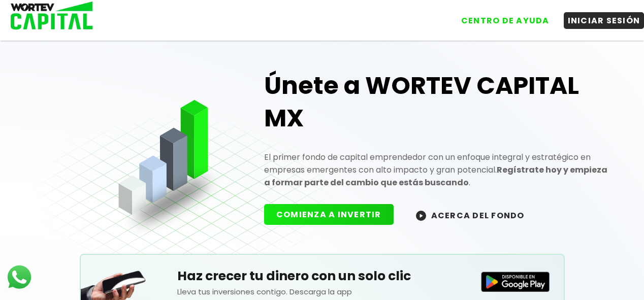 This screenshot has width=644, height=300. Describe the element at coordinates (334, 214) in the screenshot. I see `a: COMIENZA A INVERTIR` at that location.